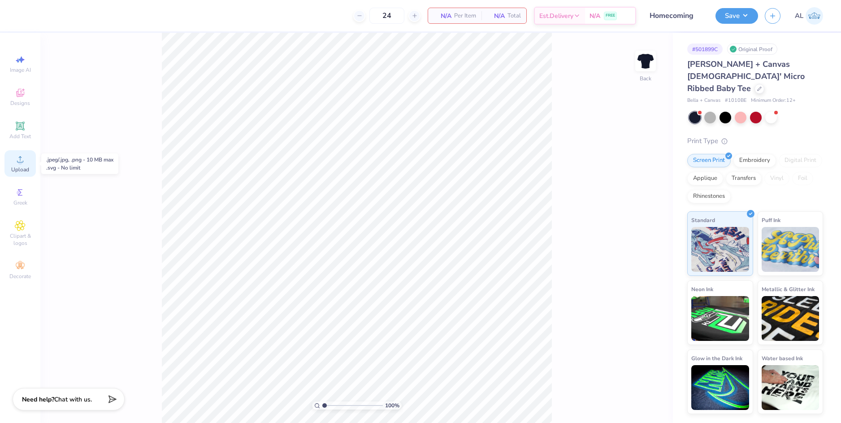 The width and height of the screenshot is (841, 423). I want to click on div: Rhinestones, so click(709, 196).